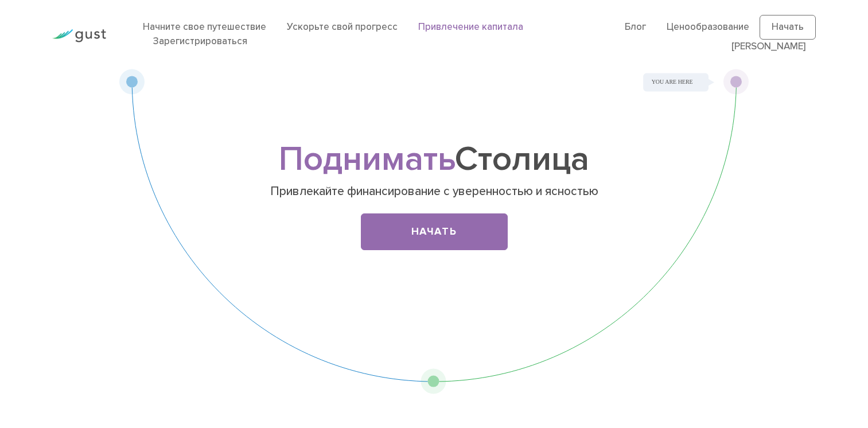 The width and height of the screenshot is (868, 428). What do you see at coordinates (79, 36) in the screenshot?
I see `img: Логотип Gust` at bounding box center [79, 36].